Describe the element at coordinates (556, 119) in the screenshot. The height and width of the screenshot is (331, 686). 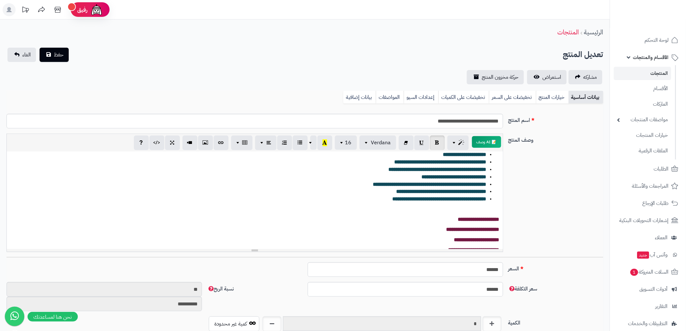
I see `label: اسم المنتج` at that location.